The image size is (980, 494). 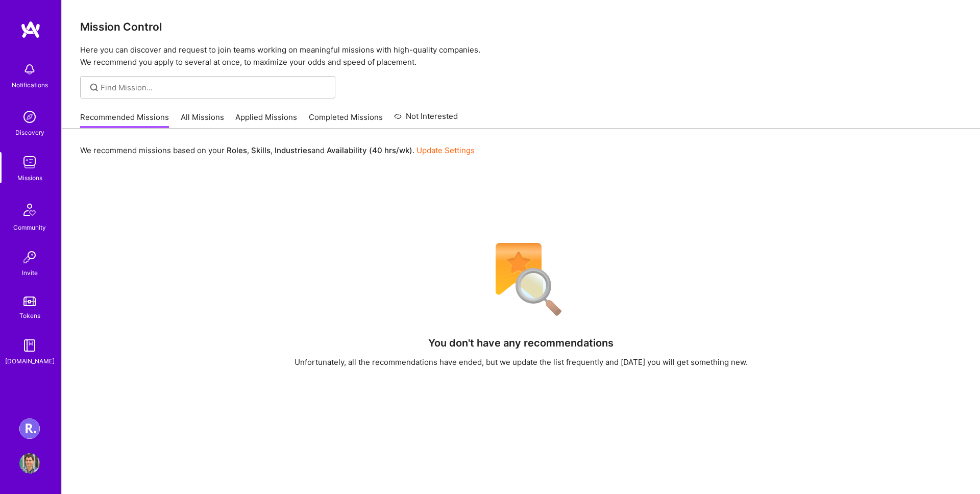 I want to click on a: Not Interested, so click(x=425, y=119).